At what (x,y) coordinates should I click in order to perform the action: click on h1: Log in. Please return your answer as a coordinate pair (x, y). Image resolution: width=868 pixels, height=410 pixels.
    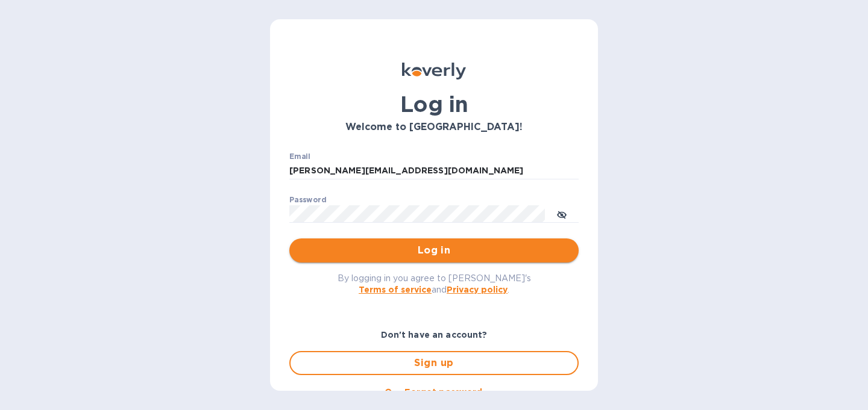
    Looking at the image, I should click on (434, 104).